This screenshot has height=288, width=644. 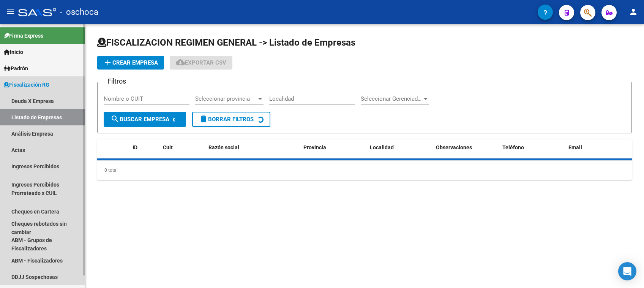 I want to click on span: Firma Express, so click(x=24, y=36).